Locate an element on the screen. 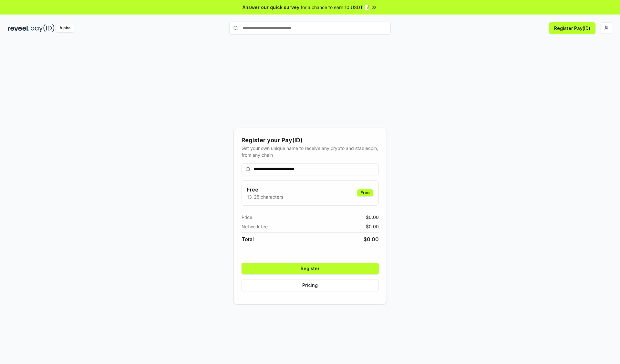  div: Register your Pay(ID) is located at coordinates (310, 140).